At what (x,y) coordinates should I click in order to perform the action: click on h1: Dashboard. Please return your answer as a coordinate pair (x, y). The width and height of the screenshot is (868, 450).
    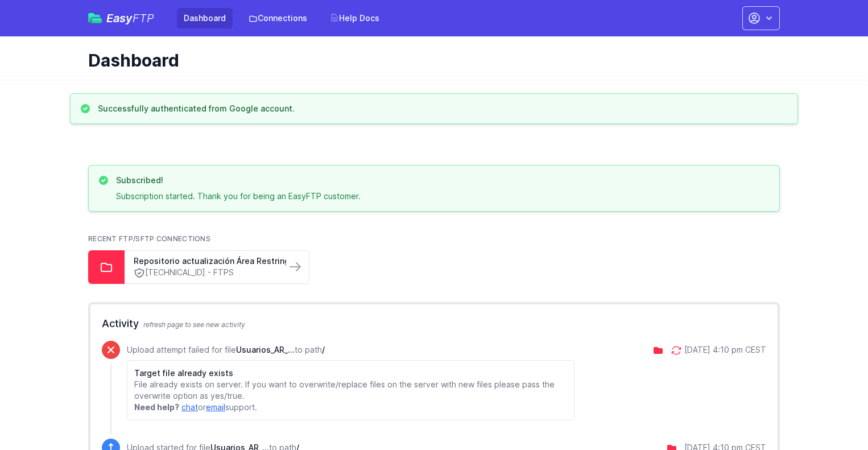
    Looking at the image, I should click on (430, 60).